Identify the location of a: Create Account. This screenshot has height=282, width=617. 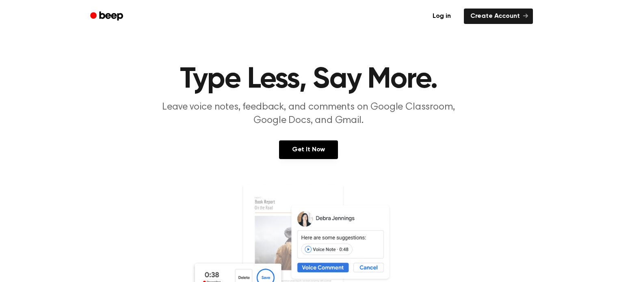
(498, 16).